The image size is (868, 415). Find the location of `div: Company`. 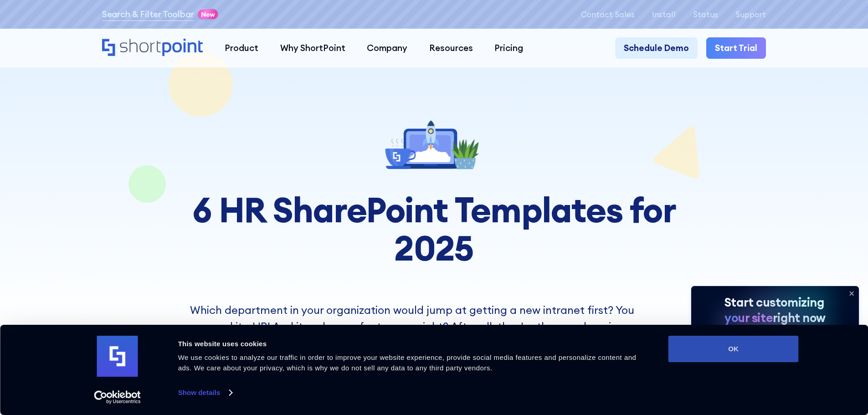

div: Company is located at coordinates (386, 48).